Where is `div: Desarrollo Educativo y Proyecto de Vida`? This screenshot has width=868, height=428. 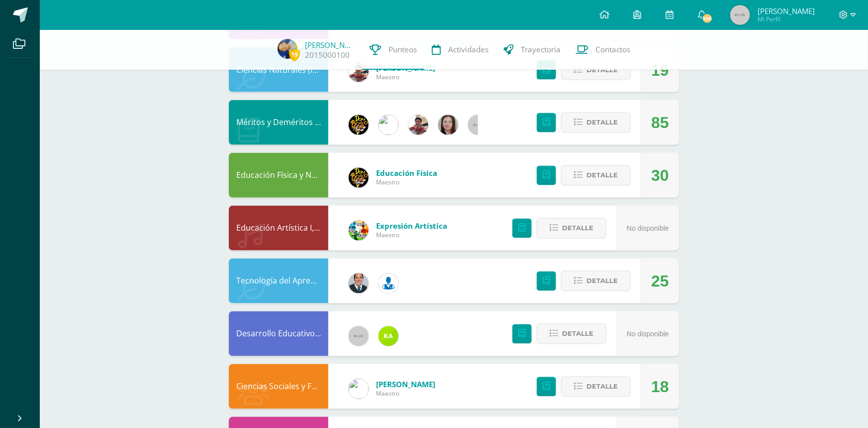 div: Desarrollo Educativo y Proyecto de Vida is located at coordinates (279, 334).